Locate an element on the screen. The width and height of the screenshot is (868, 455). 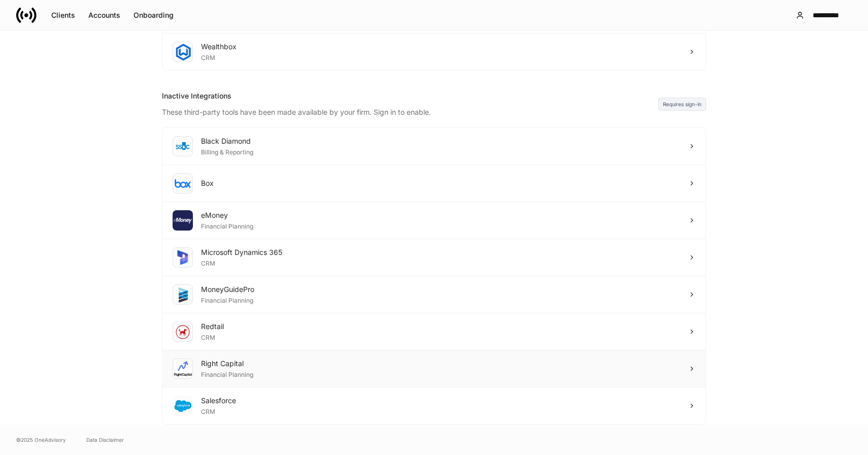
div: Redtail is located at coordinates (212, 326).